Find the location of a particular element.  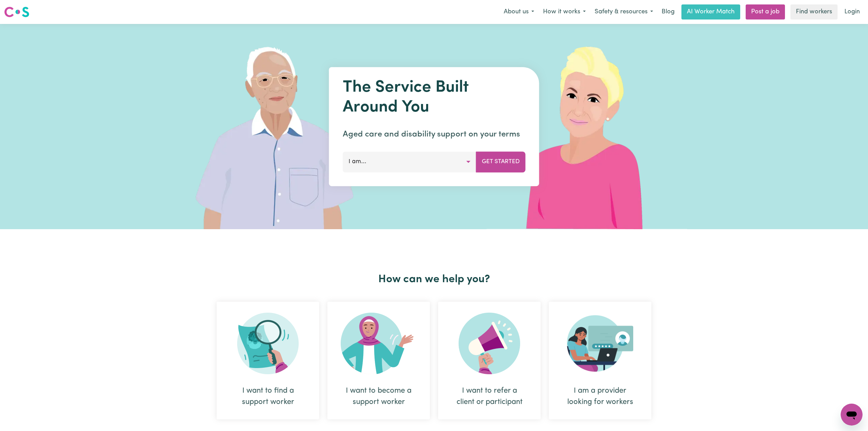

a: Find workers is located at coordinates (814, 12).